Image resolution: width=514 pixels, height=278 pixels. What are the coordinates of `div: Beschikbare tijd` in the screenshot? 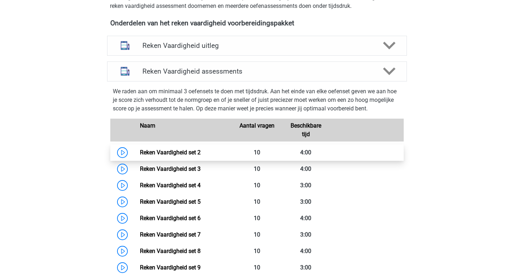 It's located at (305, 130).